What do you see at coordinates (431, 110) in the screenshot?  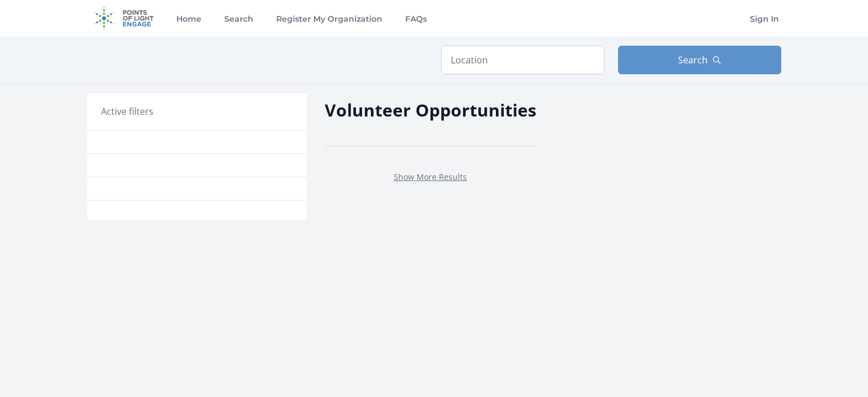 I see `h2: Volunteer Opportunities` at bounding box center [431, 110].